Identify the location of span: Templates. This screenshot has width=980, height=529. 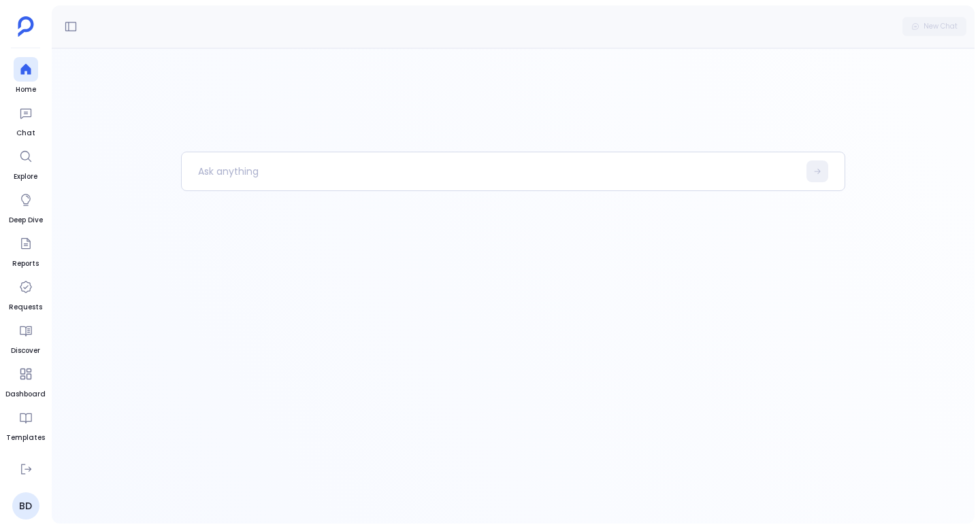
(25, 438).